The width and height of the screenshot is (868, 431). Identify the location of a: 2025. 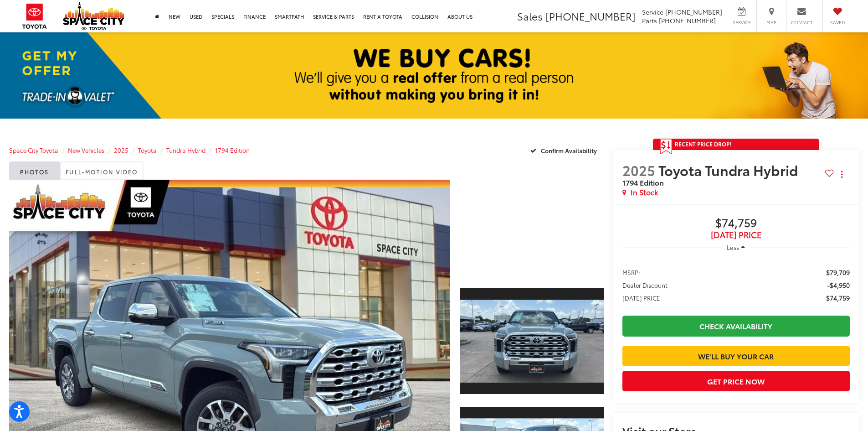
(121, 150).